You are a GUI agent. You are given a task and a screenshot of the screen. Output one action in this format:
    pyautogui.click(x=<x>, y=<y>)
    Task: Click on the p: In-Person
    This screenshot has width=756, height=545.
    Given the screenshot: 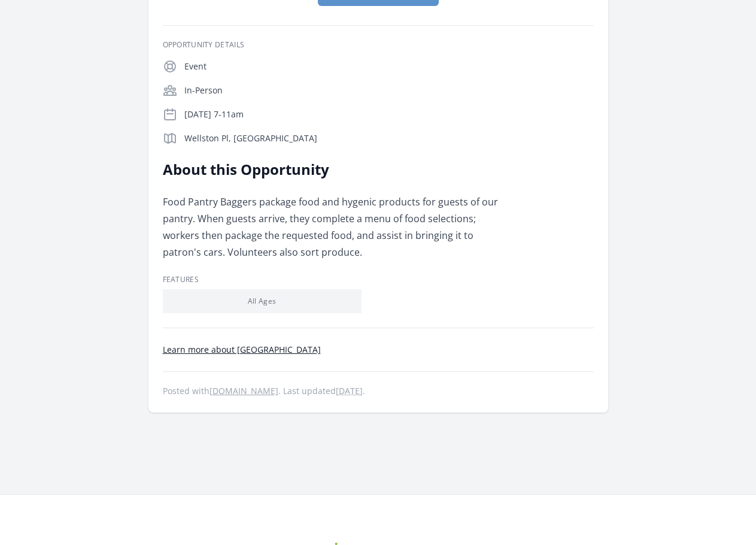 What is the action you would take?
    pyautogui.click(x=389, y=90)
    